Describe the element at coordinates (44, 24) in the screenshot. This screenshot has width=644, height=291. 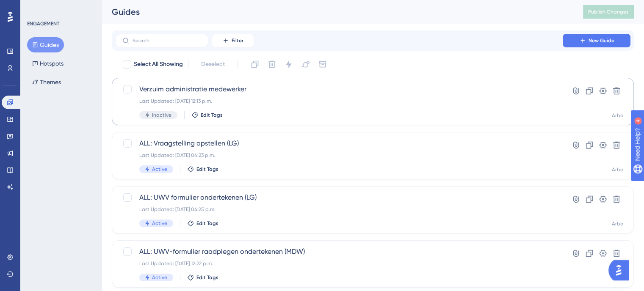
I see `div: ENGAGEMENT` at that location.